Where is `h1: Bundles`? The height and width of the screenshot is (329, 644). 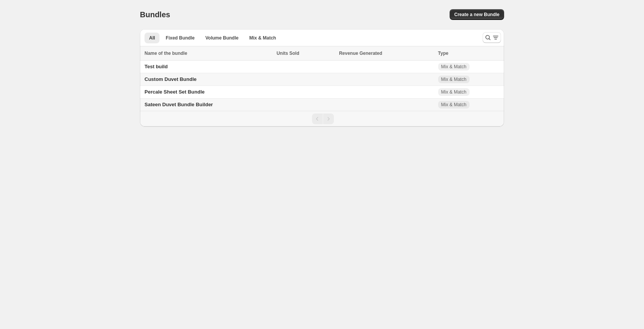
h1: Bundles is located at coordinates (155, 15).